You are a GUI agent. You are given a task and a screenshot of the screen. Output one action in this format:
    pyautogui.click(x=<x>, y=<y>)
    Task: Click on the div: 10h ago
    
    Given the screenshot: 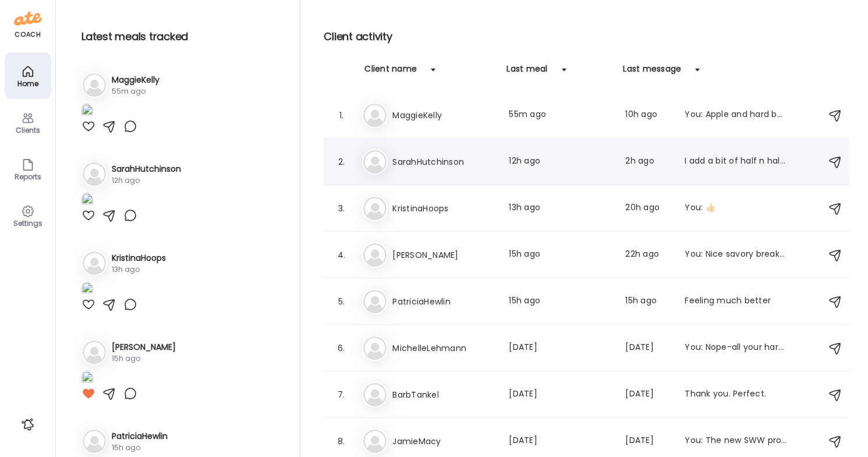 What is the action you would take?
    pyautogui.click(x=648, y=115)
    